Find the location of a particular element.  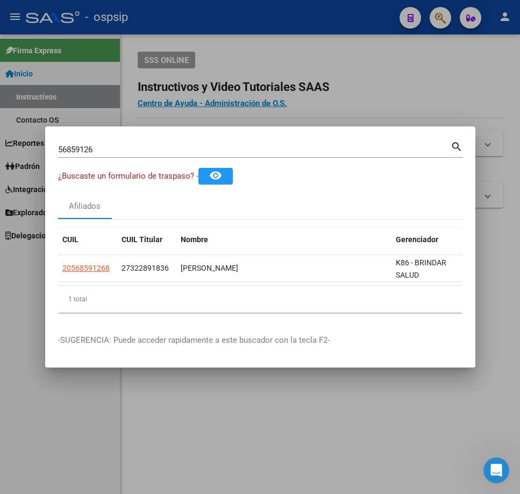

span: CUIL Titular is located at coordinates (142, 239).